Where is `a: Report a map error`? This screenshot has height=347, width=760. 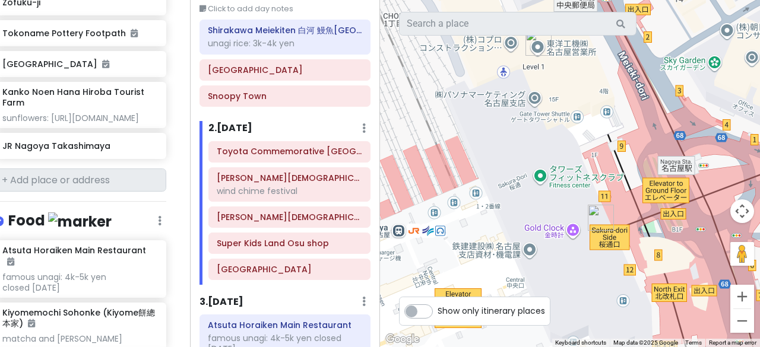
a: Report a map error is located at coordinates (732, 343).